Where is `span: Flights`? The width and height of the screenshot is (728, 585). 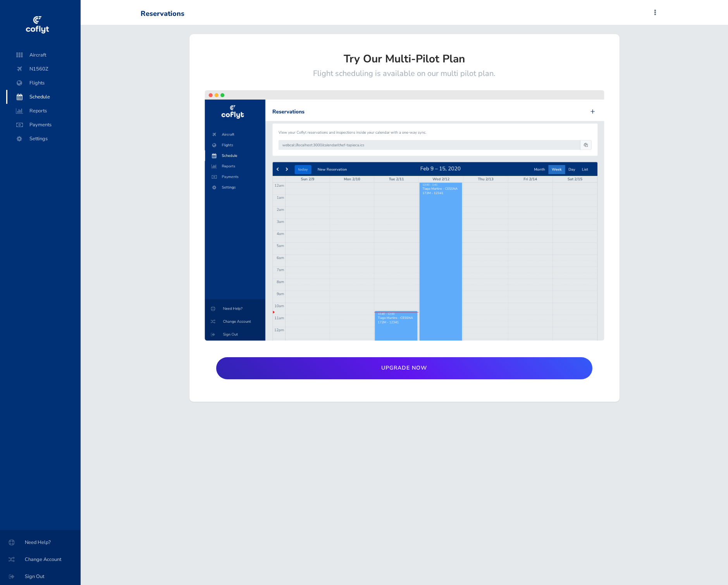 span: Flights is located at coordinates (43, 83).